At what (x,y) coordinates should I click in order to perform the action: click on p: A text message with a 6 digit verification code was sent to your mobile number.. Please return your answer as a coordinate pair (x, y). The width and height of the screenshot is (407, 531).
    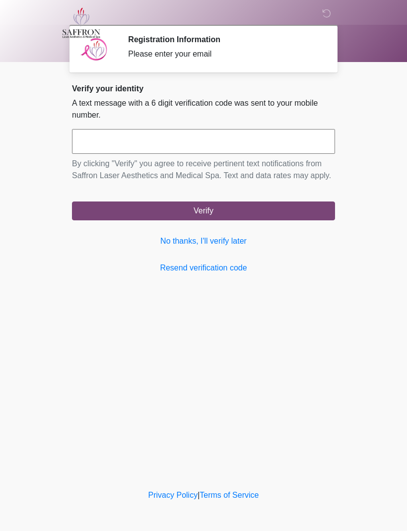
    Looking at the image, I should click on (204, 109).